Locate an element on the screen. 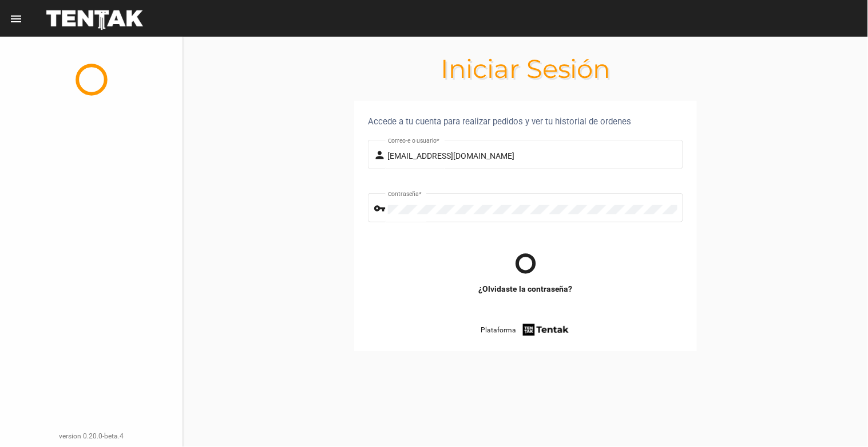  a: ¿Olvidaste la contraseña? is located at coordinates (526, 289).